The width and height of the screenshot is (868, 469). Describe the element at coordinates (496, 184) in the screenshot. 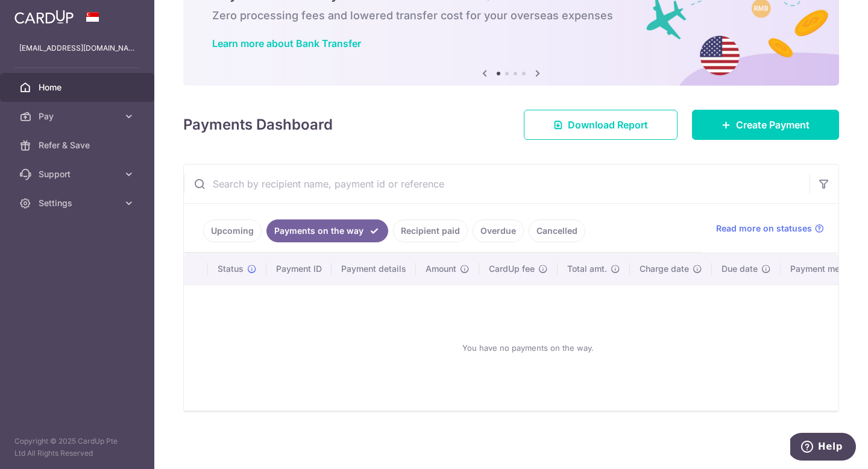

I see `input: Search by recipient name, payment id or reference` at that location.